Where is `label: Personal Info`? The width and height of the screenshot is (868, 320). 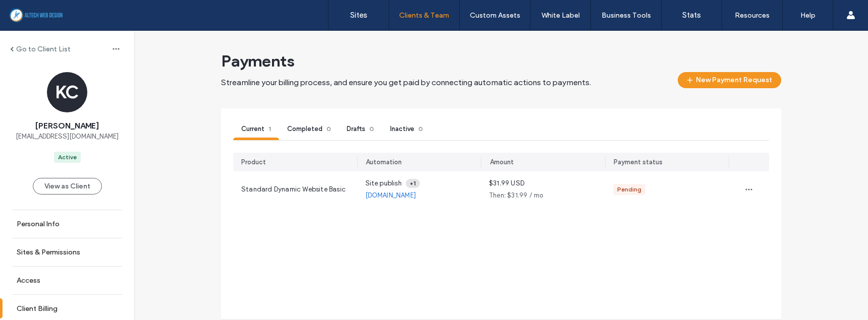
label: Personal Info is located at coordinates (38, 224).